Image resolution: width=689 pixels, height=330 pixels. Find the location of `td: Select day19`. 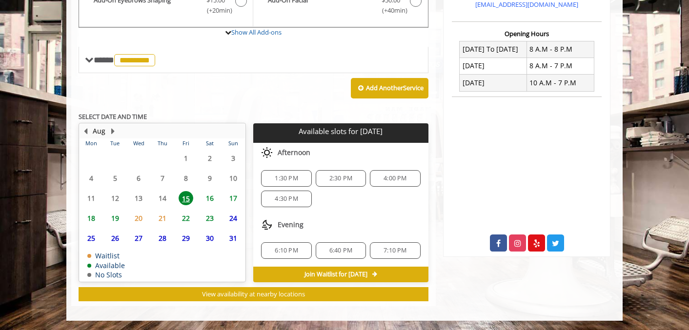

td: Select day19 is located at coordinates (115, 218).